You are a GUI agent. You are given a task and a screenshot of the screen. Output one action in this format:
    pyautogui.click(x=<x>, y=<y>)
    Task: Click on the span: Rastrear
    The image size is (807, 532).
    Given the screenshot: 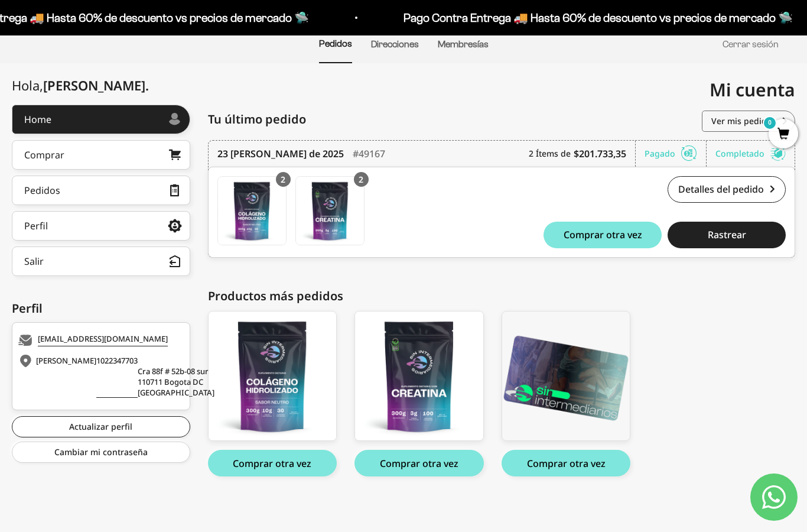 What is the action you would take?
    pyautogui.click(x=727, y=235)
    